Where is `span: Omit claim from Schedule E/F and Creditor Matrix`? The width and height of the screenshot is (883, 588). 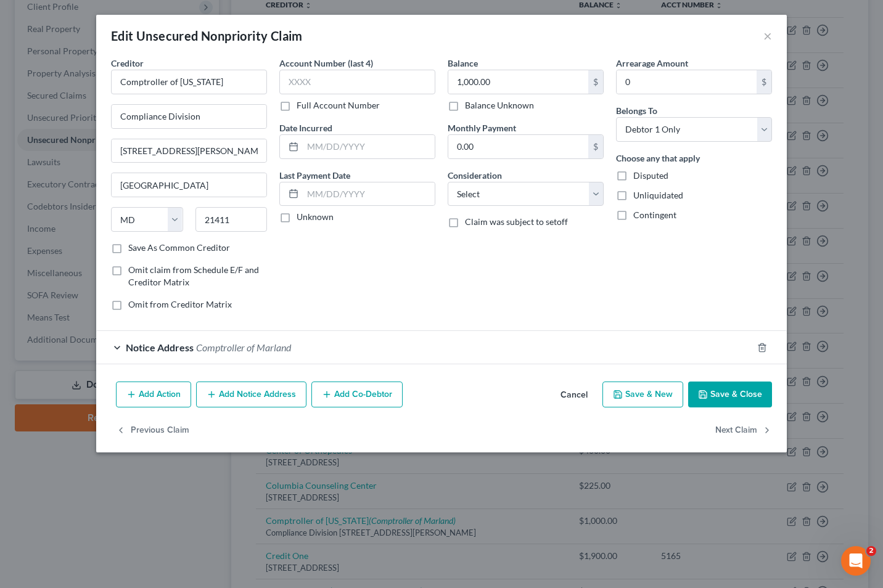
span: Omit claim from Schedule E/F and Creditor Matrix is located at coordinates (193, 275).